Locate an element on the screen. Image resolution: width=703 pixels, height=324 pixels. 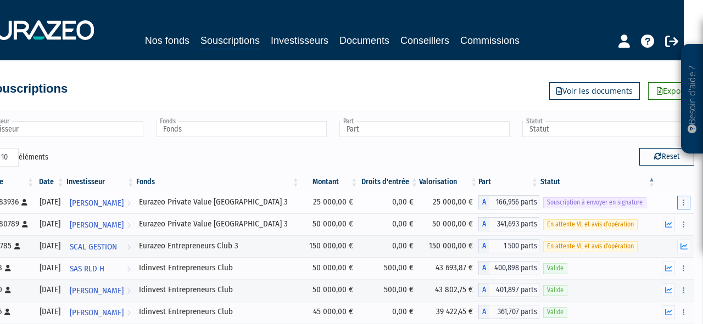
th: Valorisation: activer pour trier la colonne par ordre croissant is located at coordinates (448, 182).